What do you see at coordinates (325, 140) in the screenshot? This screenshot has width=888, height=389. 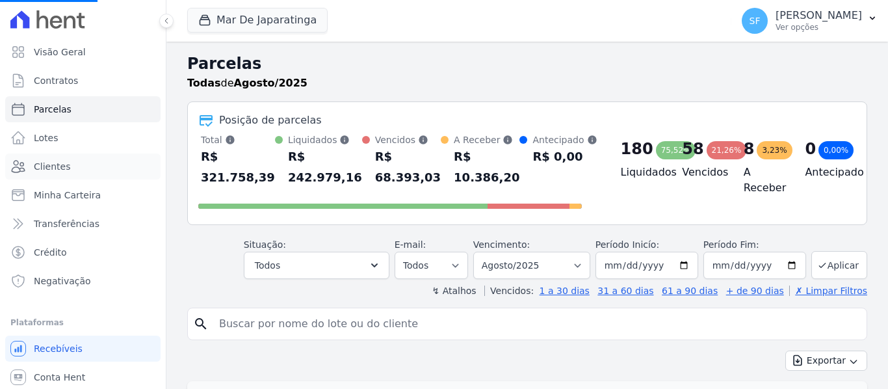 I see `div: Liquidados` at bounding box center [325, 140].